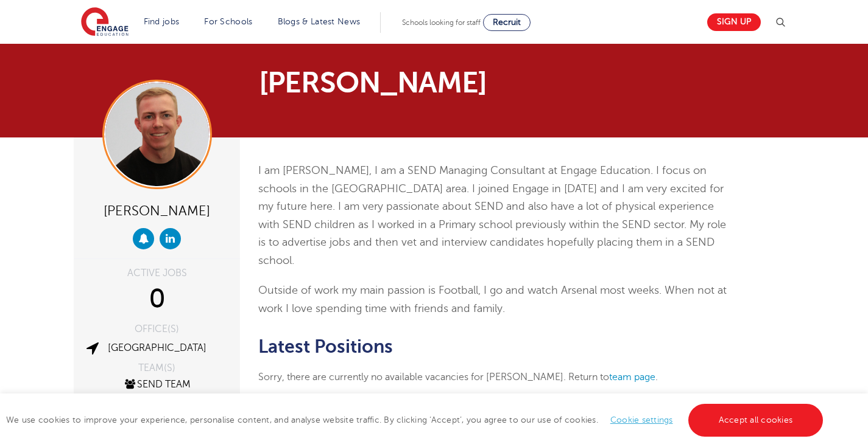 Image resolution: width=868 pixels, height=447 pixels. I want to click on a: For Schools, so click(228, 21).